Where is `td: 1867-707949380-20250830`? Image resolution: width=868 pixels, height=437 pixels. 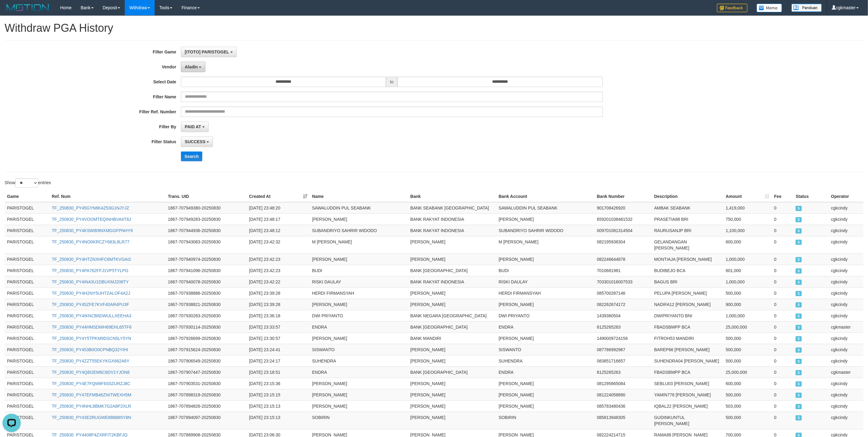
td: 1867-707949380-20250830 is located at coordinates (206, 208).